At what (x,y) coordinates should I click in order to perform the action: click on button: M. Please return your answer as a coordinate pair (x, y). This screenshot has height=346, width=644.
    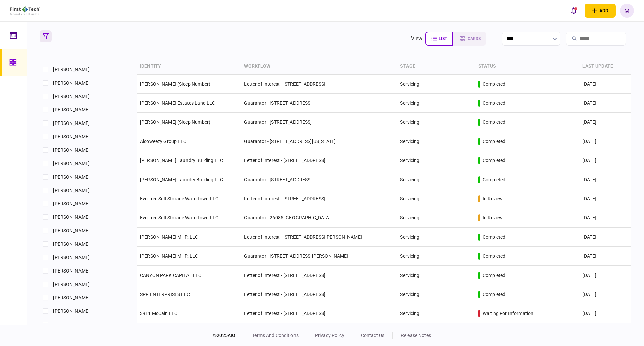
    Looking at the image, I should click on (627, 11).